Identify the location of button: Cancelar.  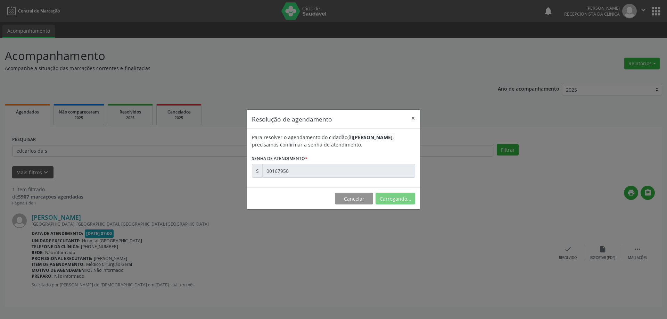
(354, 199).